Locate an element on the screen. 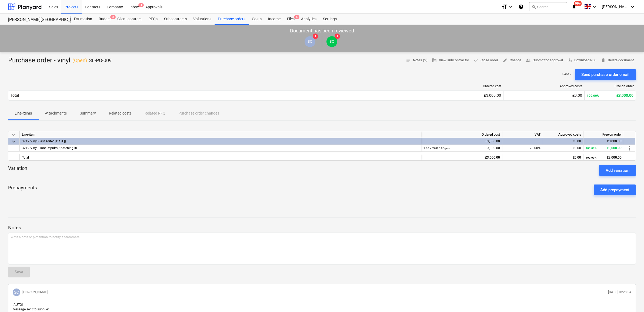  span: 6 is located at coordinates (297, 17).